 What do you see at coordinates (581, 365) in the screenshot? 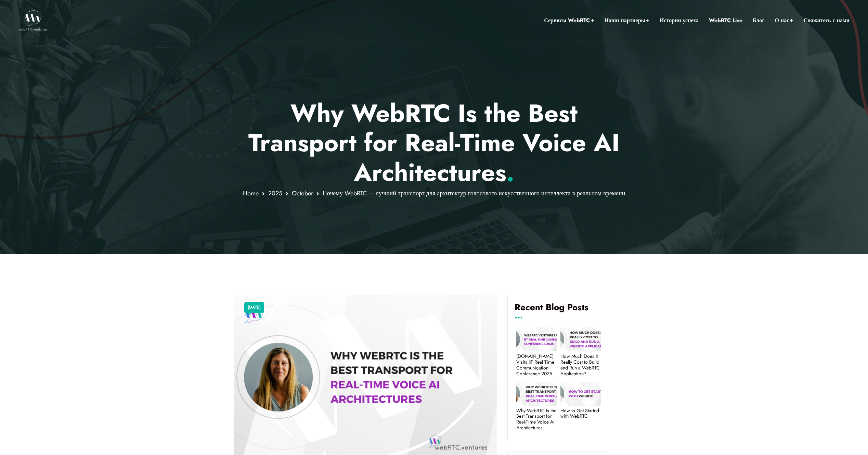
I see `a: How Much Does It Really Cost to Build and Run a WebRTC Application?` at bounding box center [581, 365].